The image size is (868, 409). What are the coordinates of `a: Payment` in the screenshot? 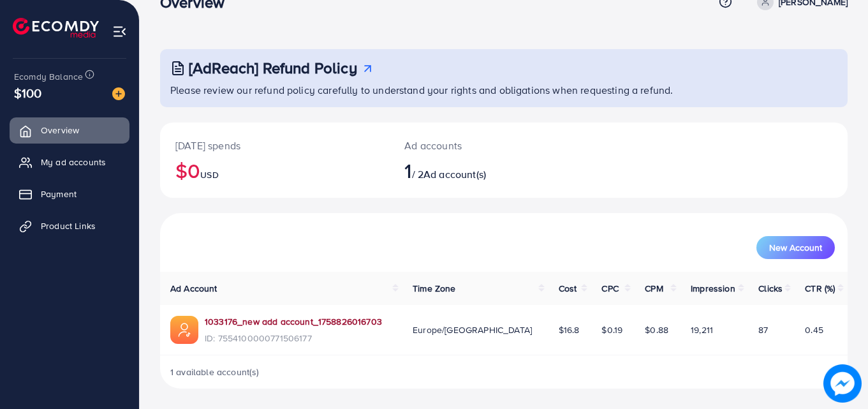 It's located at (69, 194).